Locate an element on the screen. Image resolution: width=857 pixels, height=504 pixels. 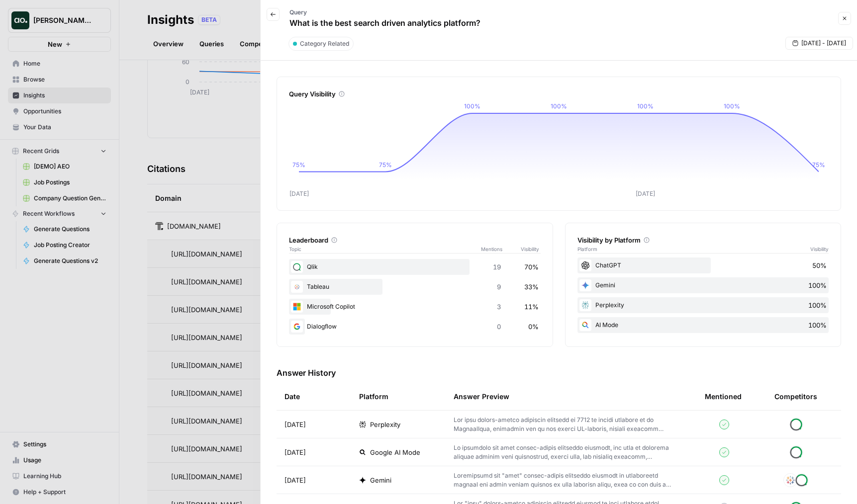
span: Platform is located at coordinates (587, 249).